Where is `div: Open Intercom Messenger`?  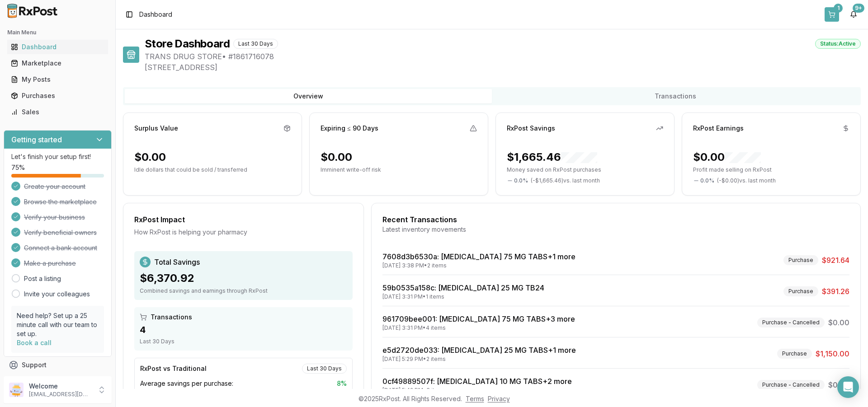
div: Open Intercom Messenger is located at coordinates (848, 387).